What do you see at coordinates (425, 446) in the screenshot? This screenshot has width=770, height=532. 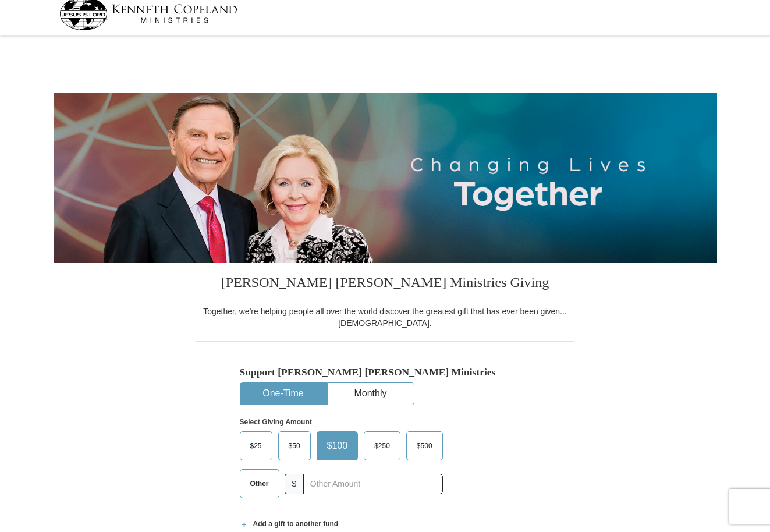 I see `span: $500` at bounding box center [425, 446].